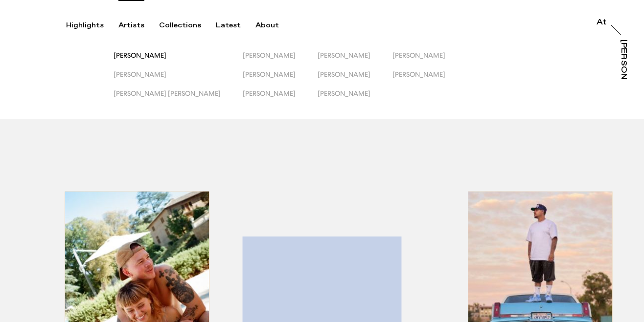 Image resolution: width=644 pixels, height=322 pixels. What do you see at coordinates (602, 23) in the screenshot?
I see `a: At` at bounding box center [602, 23].